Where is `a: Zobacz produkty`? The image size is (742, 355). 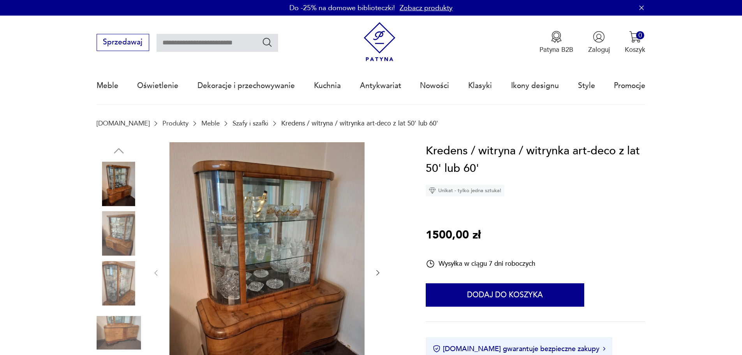
a: Zobacz produkty is located at coordinates (426, 8).